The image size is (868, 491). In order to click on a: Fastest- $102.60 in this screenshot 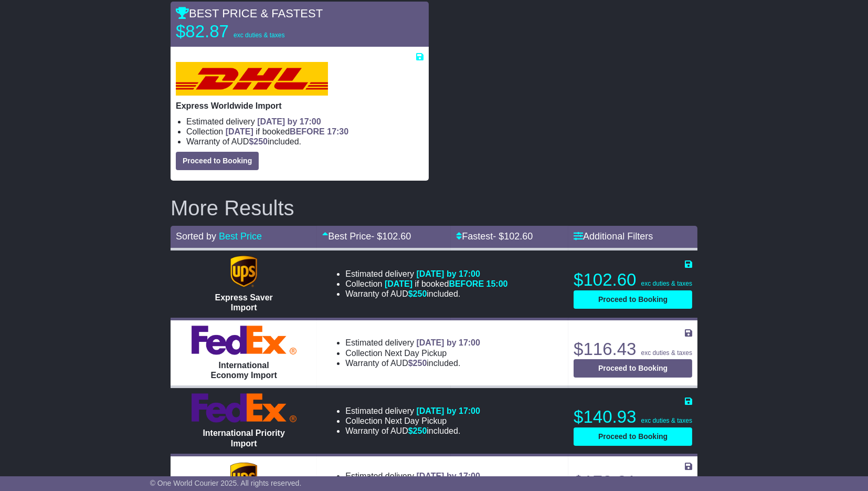, I will do `click(495, 236)`.